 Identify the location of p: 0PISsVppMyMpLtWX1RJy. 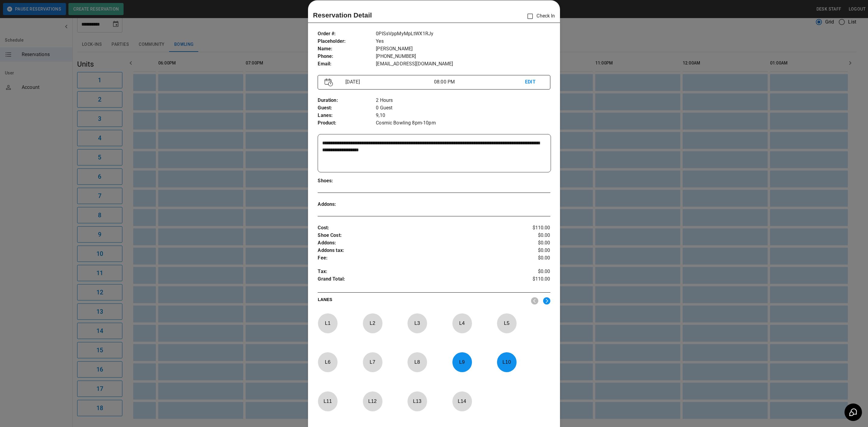
(463, 34).